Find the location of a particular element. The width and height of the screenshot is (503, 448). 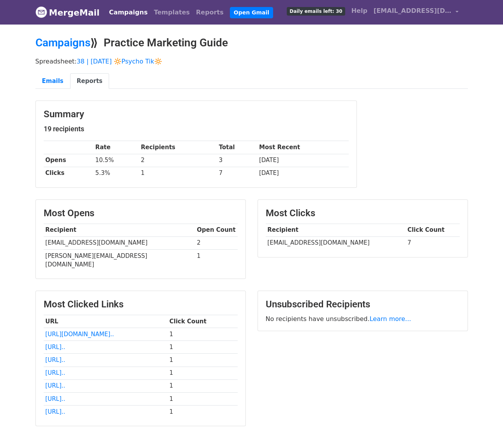

a: Help is located at coordinates (359, 11).